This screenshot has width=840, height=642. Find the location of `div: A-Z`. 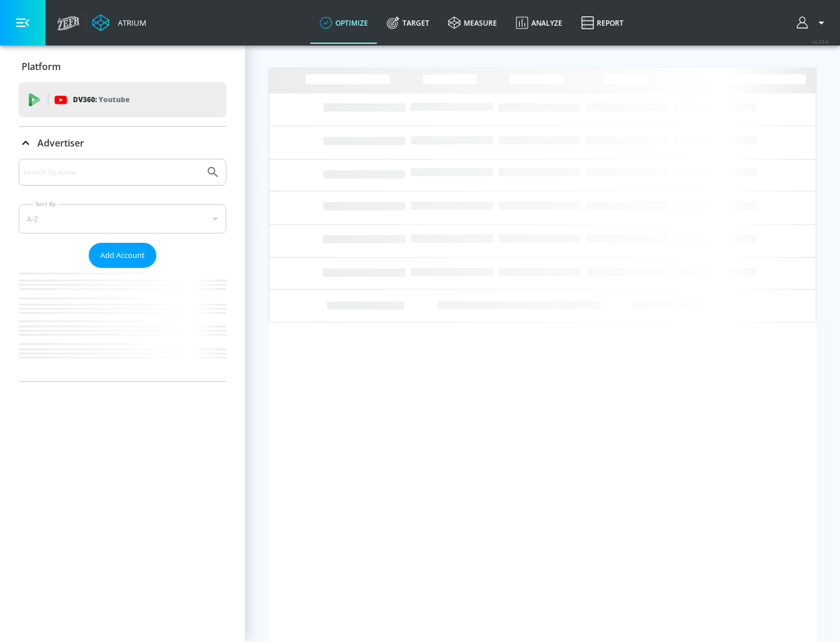

div: A-Z is located at coordinates (123, 219).